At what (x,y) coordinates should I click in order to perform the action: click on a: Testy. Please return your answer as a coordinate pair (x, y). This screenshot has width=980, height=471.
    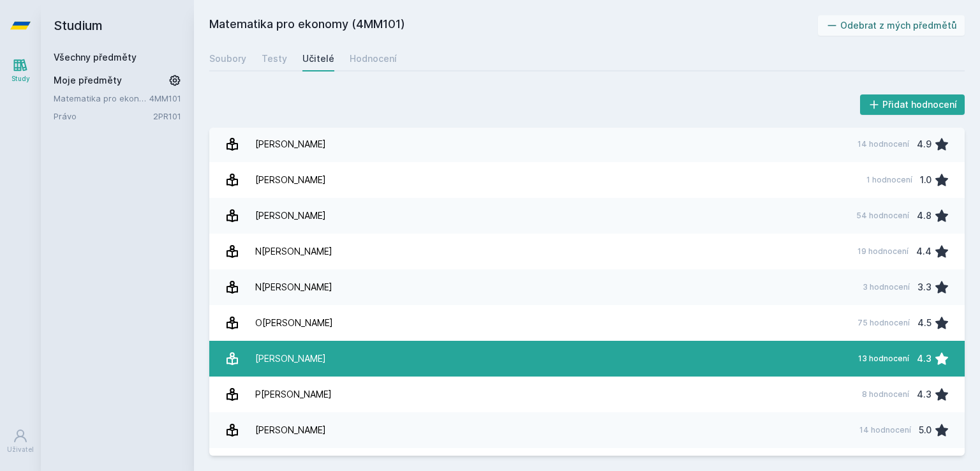
    Looking at the image, I should click on (274, 59).